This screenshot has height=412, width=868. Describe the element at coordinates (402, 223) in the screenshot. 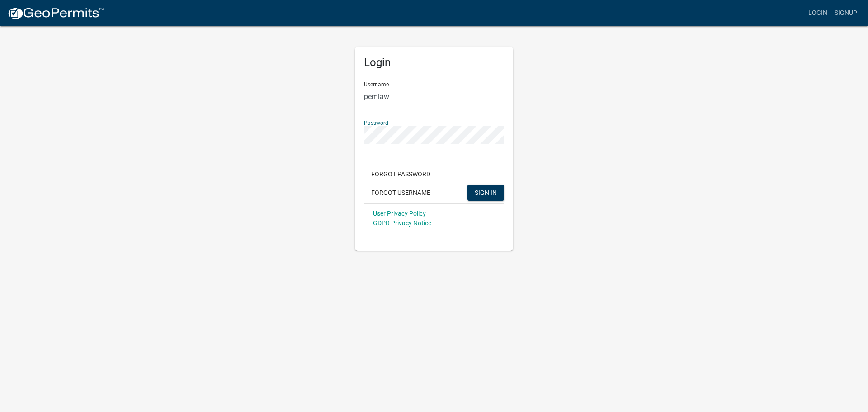

I see `a: GDPR Privacy Notice` at that location.